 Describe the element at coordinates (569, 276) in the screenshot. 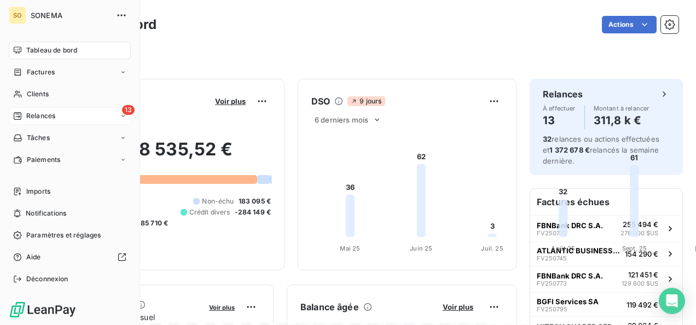

I see `span: FBNBank DRC S.A.` at that location.